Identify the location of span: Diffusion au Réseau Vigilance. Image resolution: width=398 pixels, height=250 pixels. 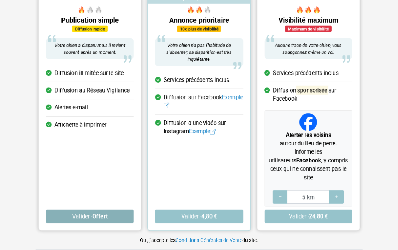
(92, 90).